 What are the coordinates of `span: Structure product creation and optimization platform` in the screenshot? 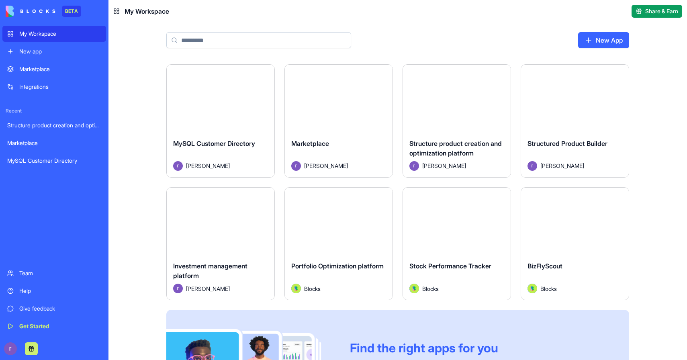 It's located at (456, 148).